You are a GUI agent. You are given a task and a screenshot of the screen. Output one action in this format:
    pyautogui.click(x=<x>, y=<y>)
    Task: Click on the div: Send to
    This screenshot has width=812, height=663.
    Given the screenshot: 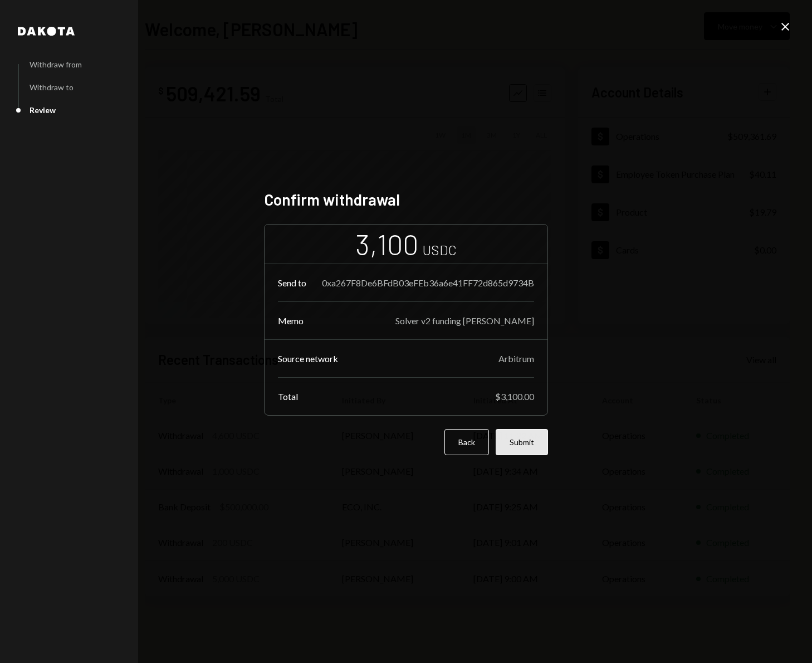 What is the action you would take?
    pyautogui.click(x=292, y=282)
    